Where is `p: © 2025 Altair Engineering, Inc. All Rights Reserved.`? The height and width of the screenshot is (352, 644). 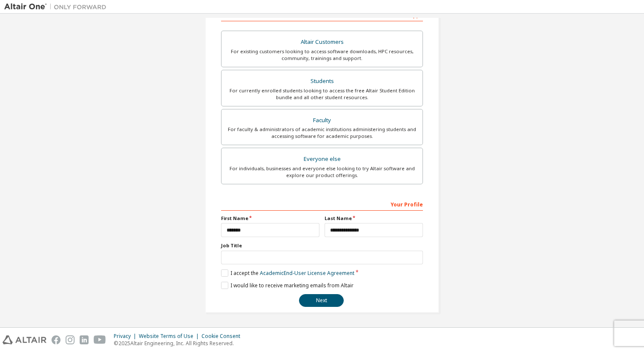
p: © 2025 Altair Engineering, Inc. All Rights Reserved. is located at coordinates (179, 343).